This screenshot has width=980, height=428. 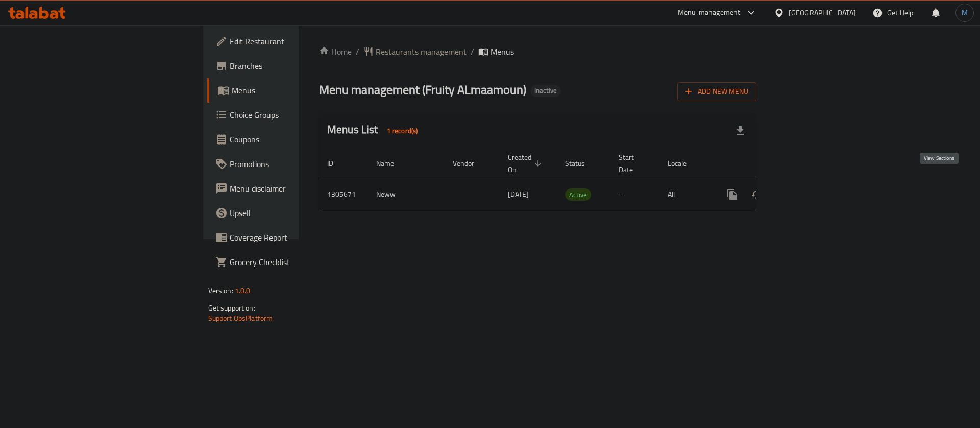 I want to click on span: Menu management ( Fruity ALmaamoun ), so click(x=423, y=89).